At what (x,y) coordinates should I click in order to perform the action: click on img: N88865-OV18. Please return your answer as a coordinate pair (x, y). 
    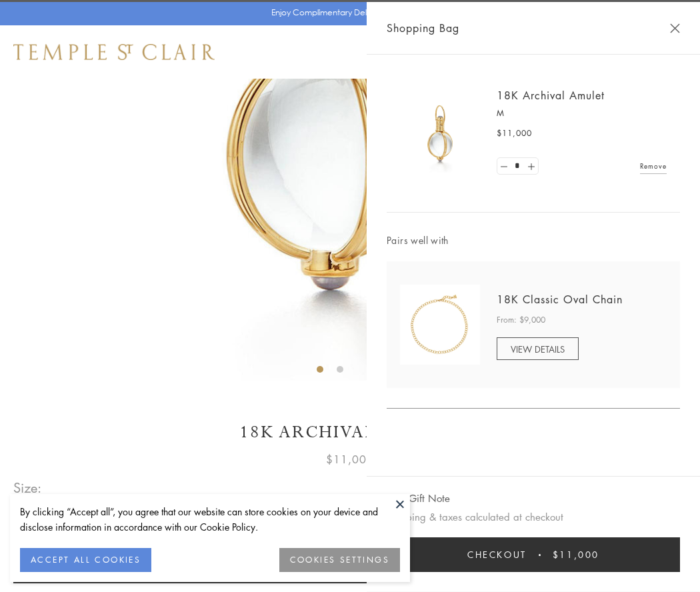
    Looking at the image, I should click on (440, 324).